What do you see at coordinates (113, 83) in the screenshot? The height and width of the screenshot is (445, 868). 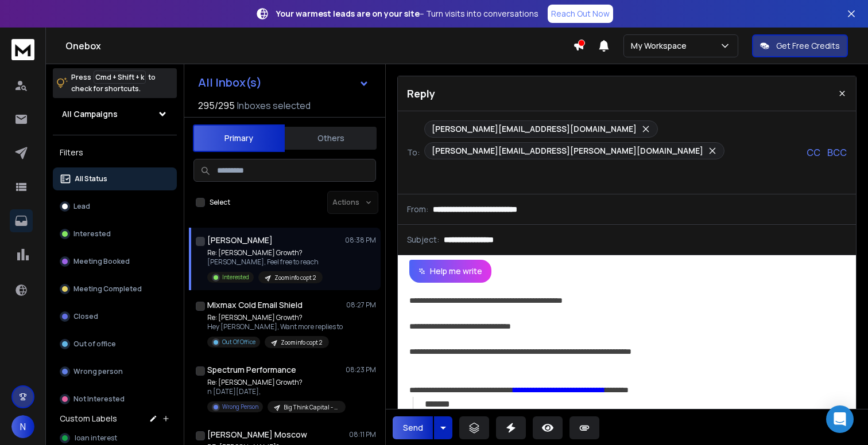 I see `p: Press to check for shortcuts.` at bounding box center [113, 83].